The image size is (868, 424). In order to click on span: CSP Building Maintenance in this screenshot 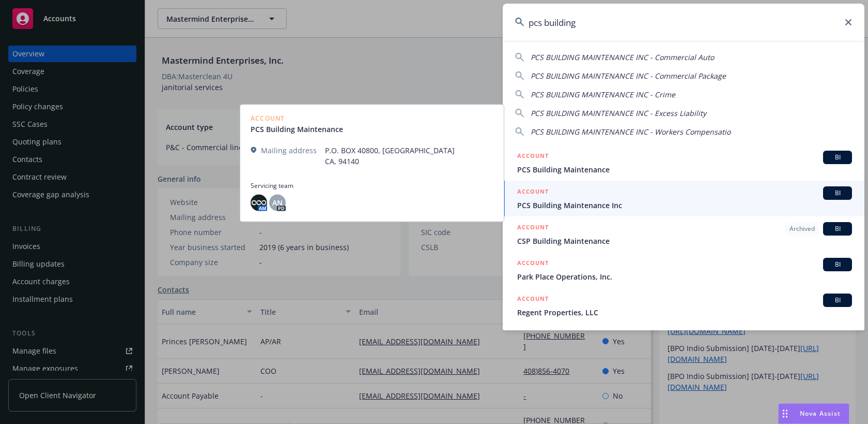, I will do `click(685, 241)`.